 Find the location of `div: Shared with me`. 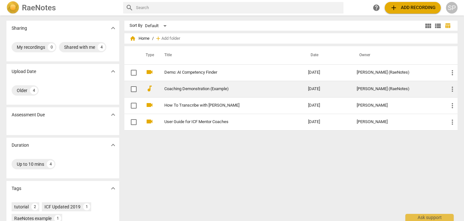

div: Shared with me is located at coordinates (80, 47).